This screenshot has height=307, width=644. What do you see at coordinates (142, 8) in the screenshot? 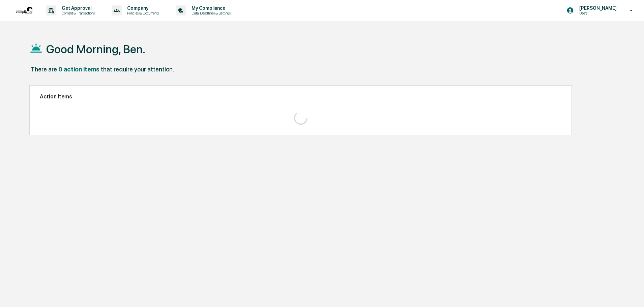
I see `p: Company` at bounding box center [142, 8].